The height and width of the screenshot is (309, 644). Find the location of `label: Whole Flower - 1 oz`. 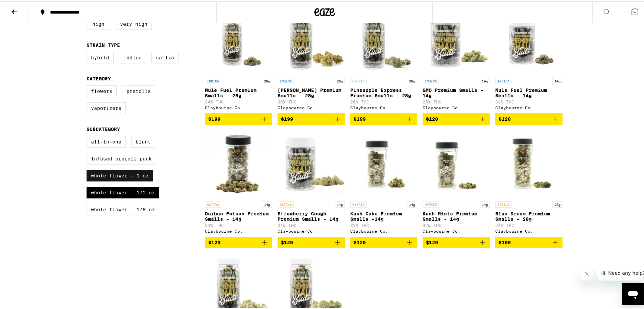

label: Whole Flower - 1 oz is located at coordinates (120, 174).